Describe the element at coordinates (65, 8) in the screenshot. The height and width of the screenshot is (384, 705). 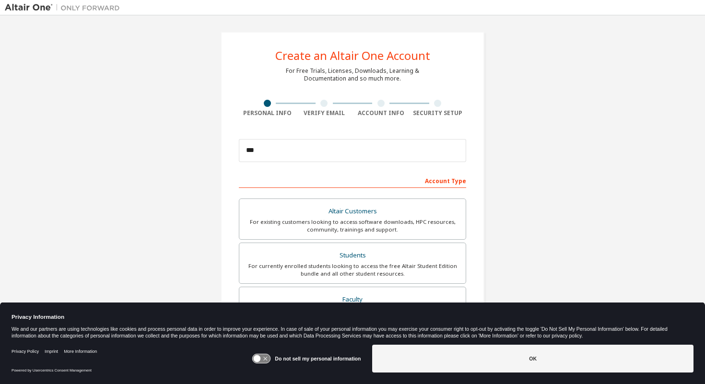
I see `img: Altair One` at that location.